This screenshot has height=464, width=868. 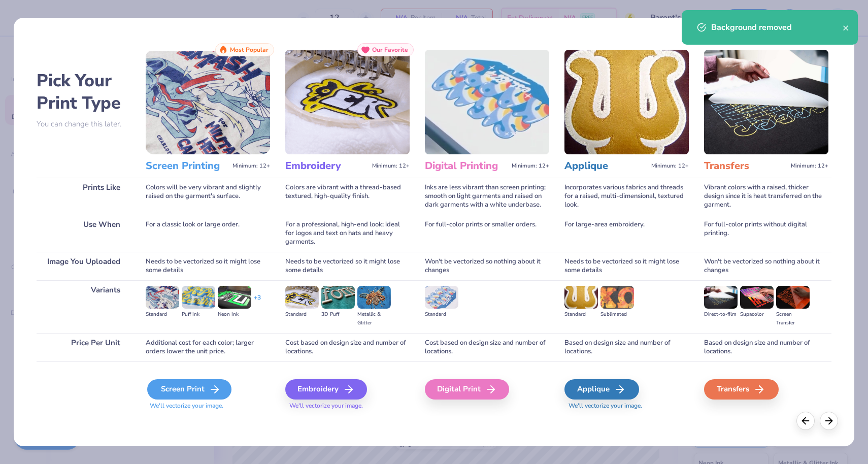 I want to click on h3: Digital Printing, so click(x=466, y=166).